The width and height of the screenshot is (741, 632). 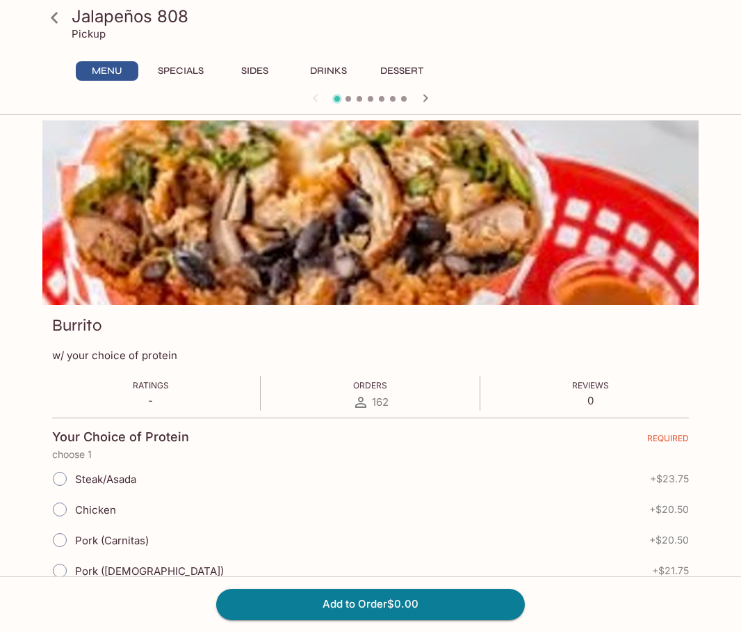 What do you see at coordinates (591, 400) in the screenshot?
I see `p: 0` at bounding box center [591, 400].